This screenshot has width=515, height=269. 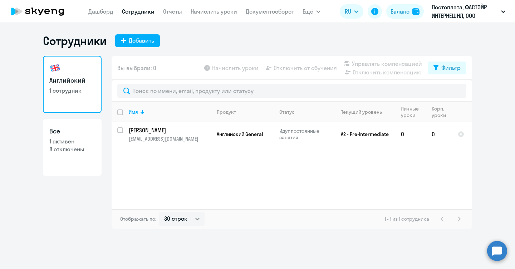 What do you see at coordinates (292, 91) in the screenshot?
I see `input: Поиск по имени, email, продукту или статусу` at bounding box center [292, 91].